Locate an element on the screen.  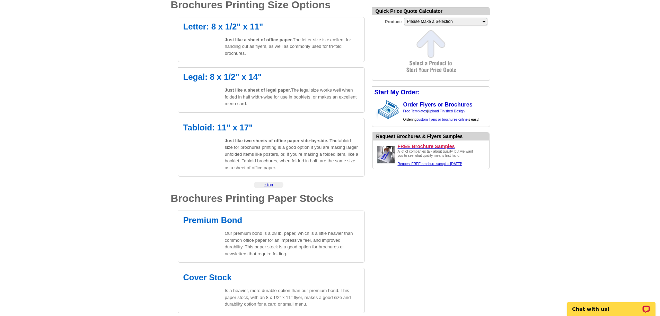
label: Product: is located at coordinates (388, 21).